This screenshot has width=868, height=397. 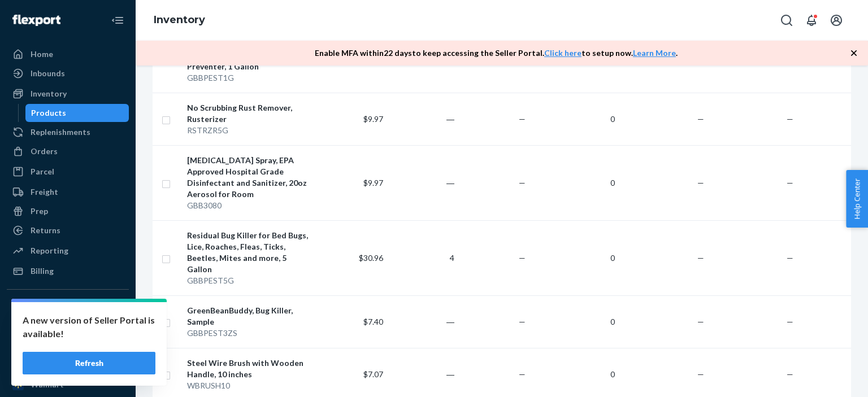 What do you see at coordinates (68, 327) in the screenshot?
I see `a: eBay` at bounding box center [68, 327].